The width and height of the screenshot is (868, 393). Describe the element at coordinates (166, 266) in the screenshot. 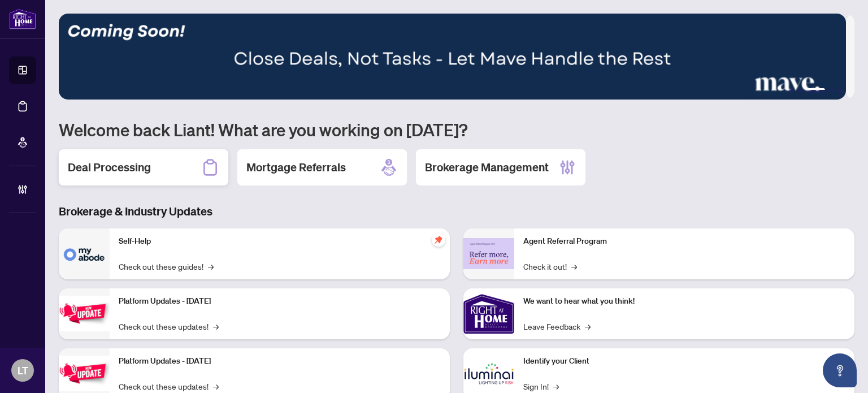

I see `a: Check out these guides!→` at that location.